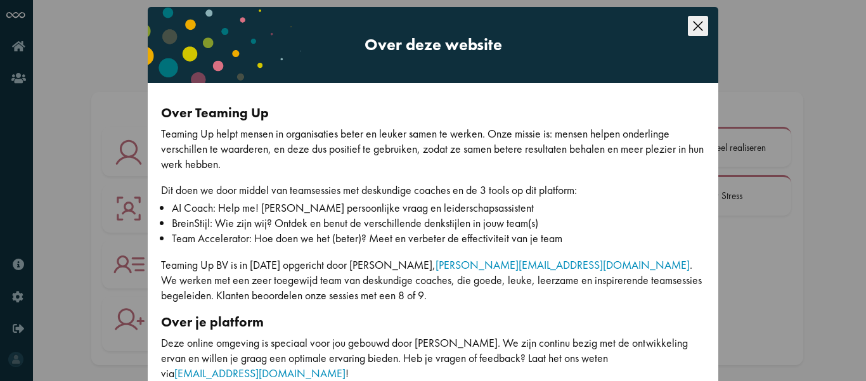  Describe the element at coordinates (433, 149) in the screenshot. I see `div: Teaming Up helpt mensen in organisaties beter en leuker samen te werken. Onze missie is: mensen h...` at that location.